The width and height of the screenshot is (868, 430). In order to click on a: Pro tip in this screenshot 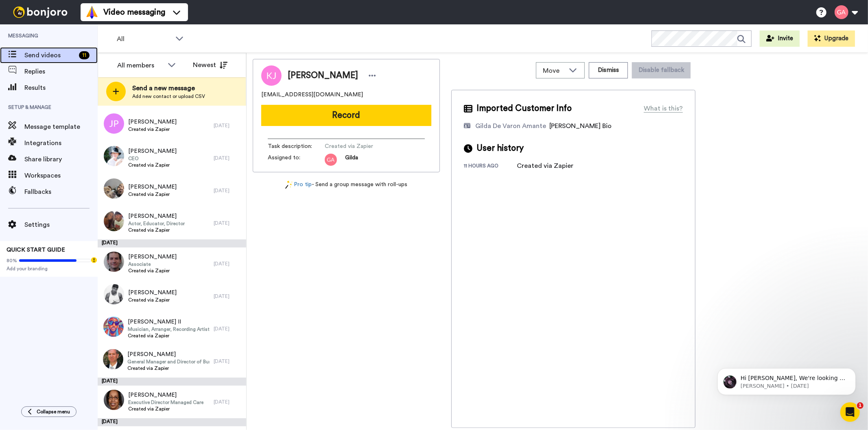, I will do `click(299, 185)`.